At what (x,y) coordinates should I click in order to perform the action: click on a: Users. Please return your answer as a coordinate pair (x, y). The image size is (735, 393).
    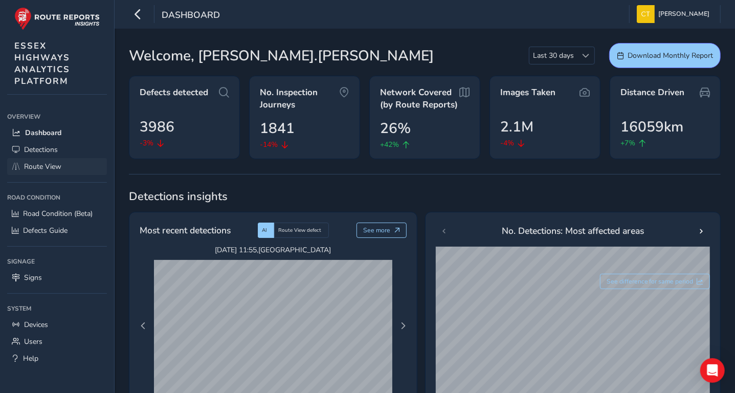
    Looking at the image, I should click on (57, 341).